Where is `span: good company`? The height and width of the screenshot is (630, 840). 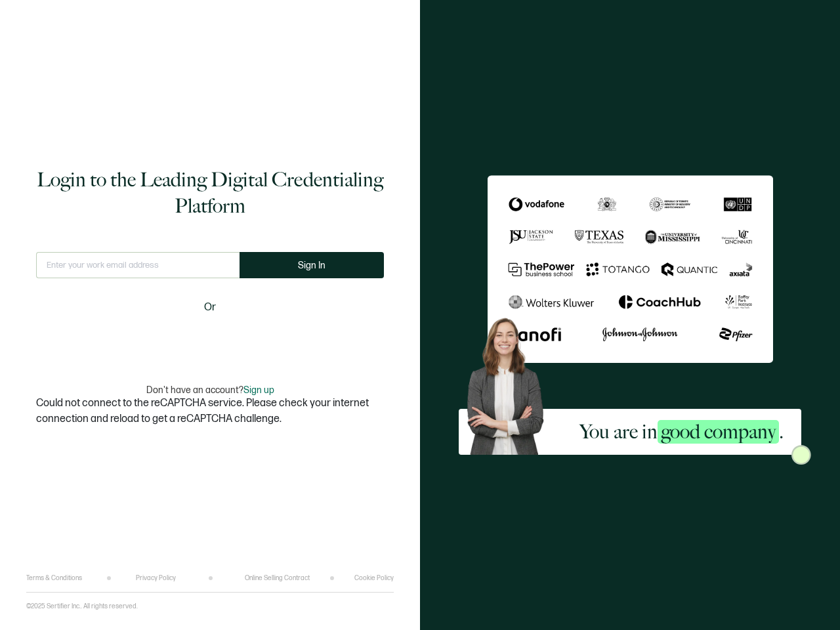
span: good company is located at coordinates (718, 432).